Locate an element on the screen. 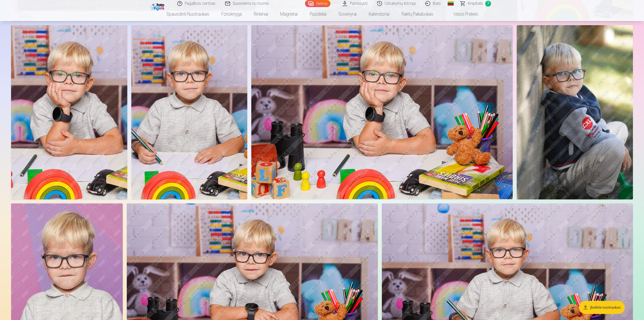 The height and width of the screenshot is (320, 644). a: Raktų pakabukas is located at coordinates (417, 14).